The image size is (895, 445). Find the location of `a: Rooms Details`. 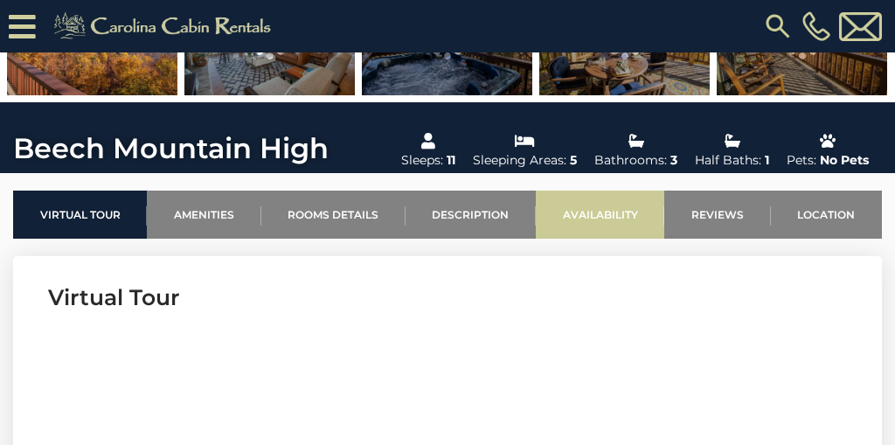

a: Rooms Details is located at coordinates (333, 214).